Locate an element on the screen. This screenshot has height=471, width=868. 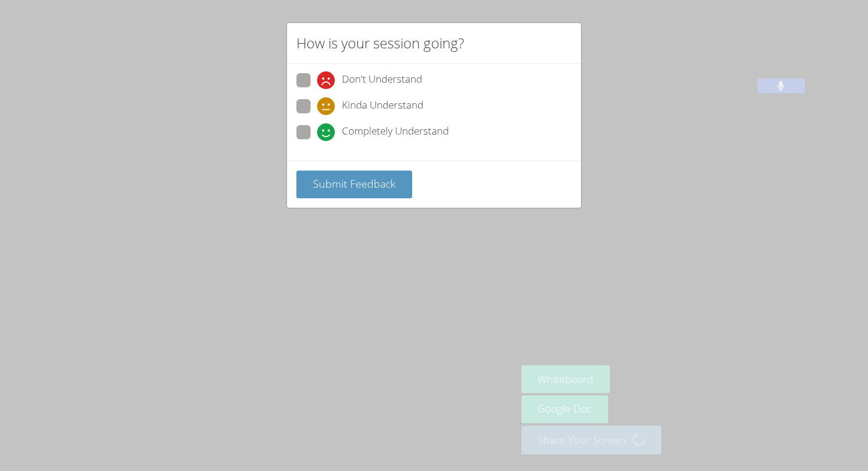
span: Submit Feedback is located at coordinates (354, 183).